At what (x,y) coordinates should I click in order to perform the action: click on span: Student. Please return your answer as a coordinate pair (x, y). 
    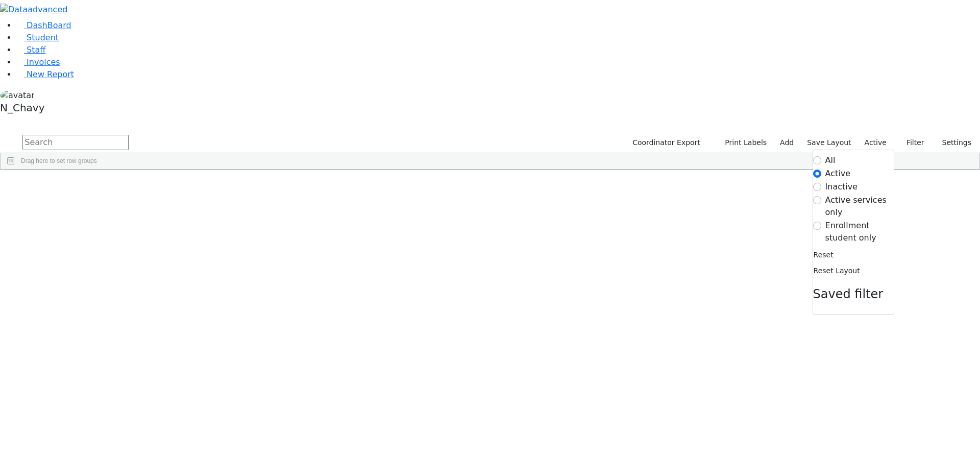
    Looking at the image, I should click on (43, 38).